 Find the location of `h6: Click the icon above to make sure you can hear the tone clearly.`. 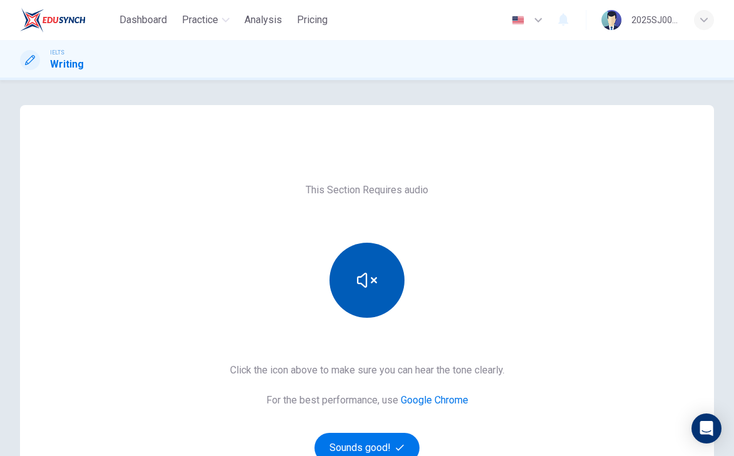

h6: Click the icon above to make sure you can hear the tone clearly. is located at coordinates (367, 370).